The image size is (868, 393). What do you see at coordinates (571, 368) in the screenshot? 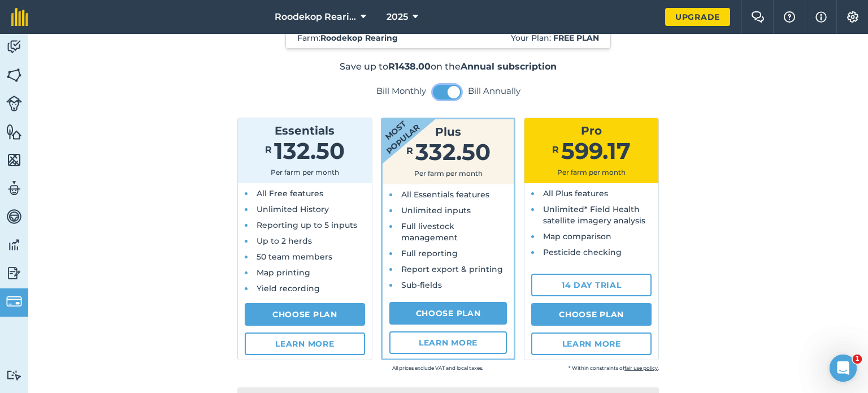
I see `small: * Within constraints of .` at bounding box center [571, 368].